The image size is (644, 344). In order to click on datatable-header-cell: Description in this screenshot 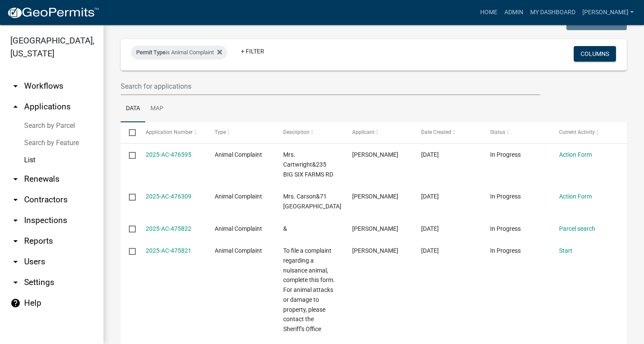, I will do `click(309, 133)`.